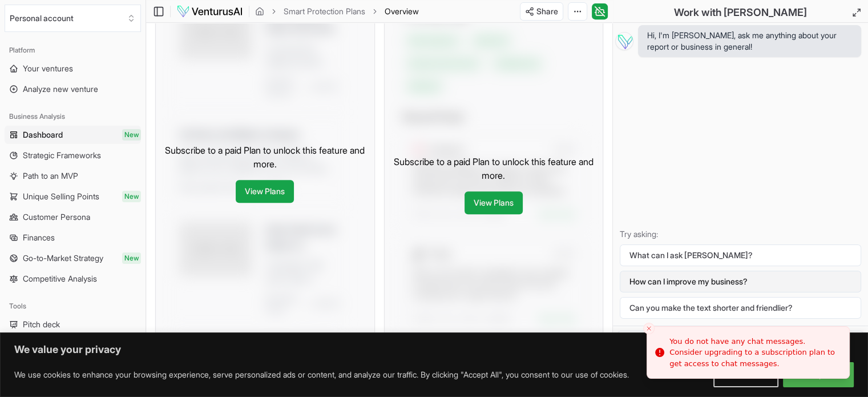 Image resolution: width=868 pixels, height=397 pixels. What do you see at coordinates (50, 176) in the screenshot?
I see `span: Path to an MVP` at bounding box center [50, 176].